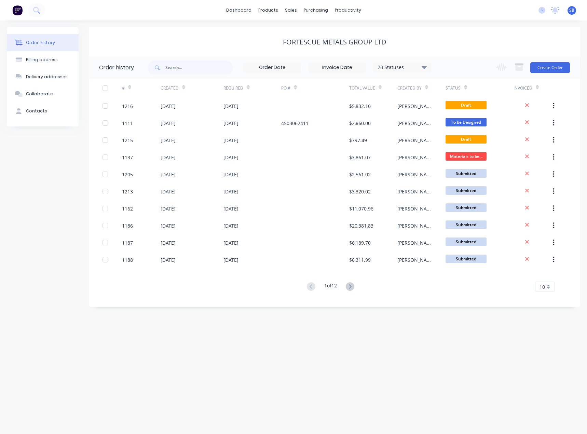 Image resolution: width=587 pixels, height=434 pixels. Describe the element at coordinates (127, 174) in the screenshot. I see `div: 1205` at that location.